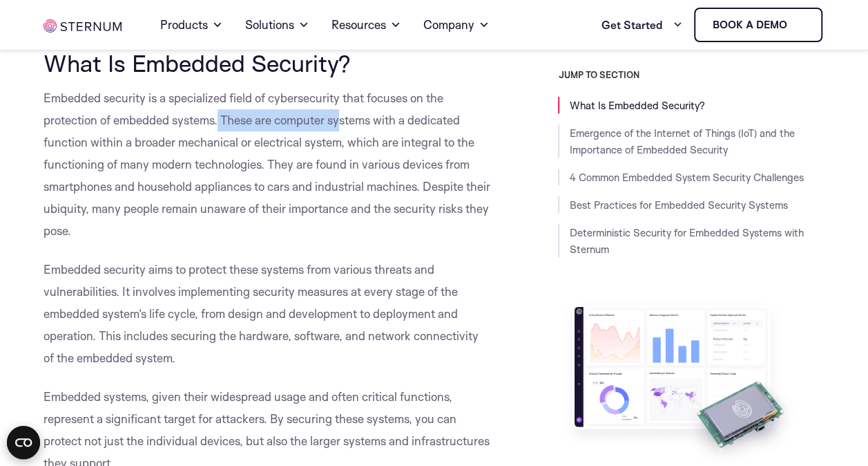 The height and width of the screenshot is (466, 868). I want to click on a: Best Practices for Embedded Security Systems, so click(678, 204).